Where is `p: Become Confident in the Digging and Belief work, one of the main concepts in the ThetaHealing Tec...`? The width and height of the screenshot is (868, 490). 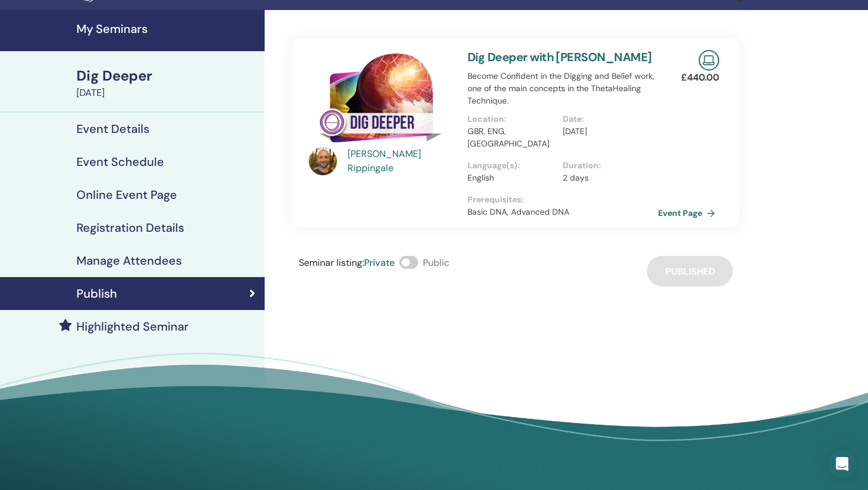
p: Become Confident in the Digging and Belief work, one of the main concepts in the ThetaHealing Tec... is located at coordinates (563, 88).